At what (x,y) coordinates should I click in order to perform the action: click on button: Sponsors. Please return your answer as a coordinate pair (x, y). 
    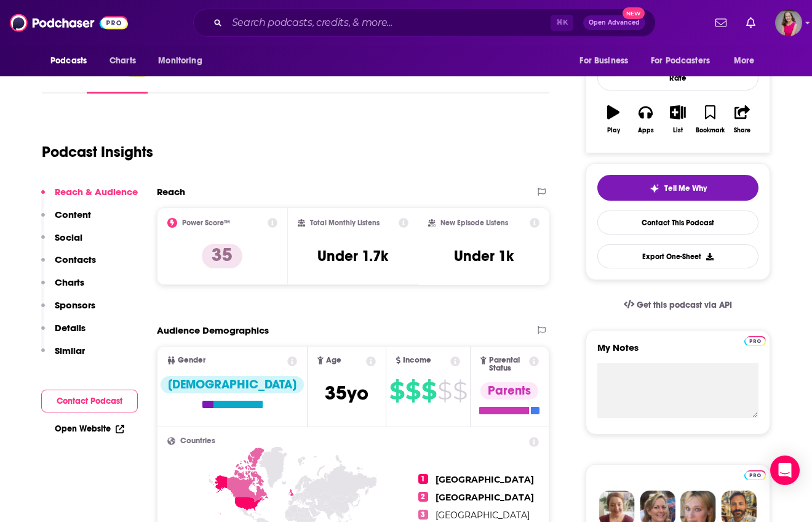
    Looking at the image, I should click on (68, 310).